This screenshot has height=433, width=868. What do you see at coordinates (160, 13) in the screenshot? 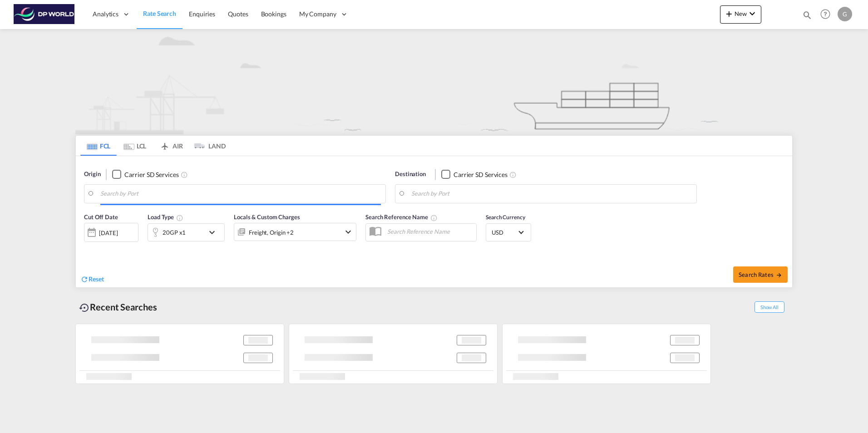
I see `span: Rate Search` at bounding box center [160, 13].